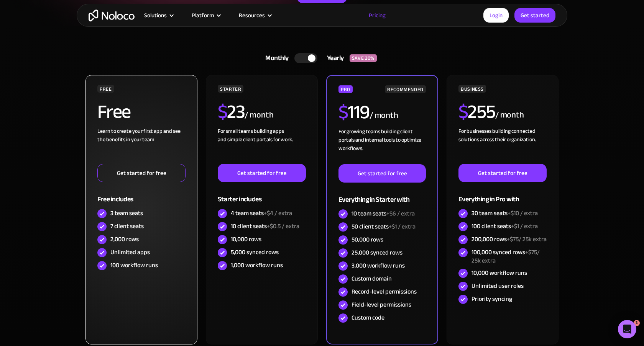 Image resolution: width=644 pixels, height=346 pixels. What do you see at coordinates (127, 213) in the screenshot?
I see `div: 3 team seats` at bounding box center [127, 213].